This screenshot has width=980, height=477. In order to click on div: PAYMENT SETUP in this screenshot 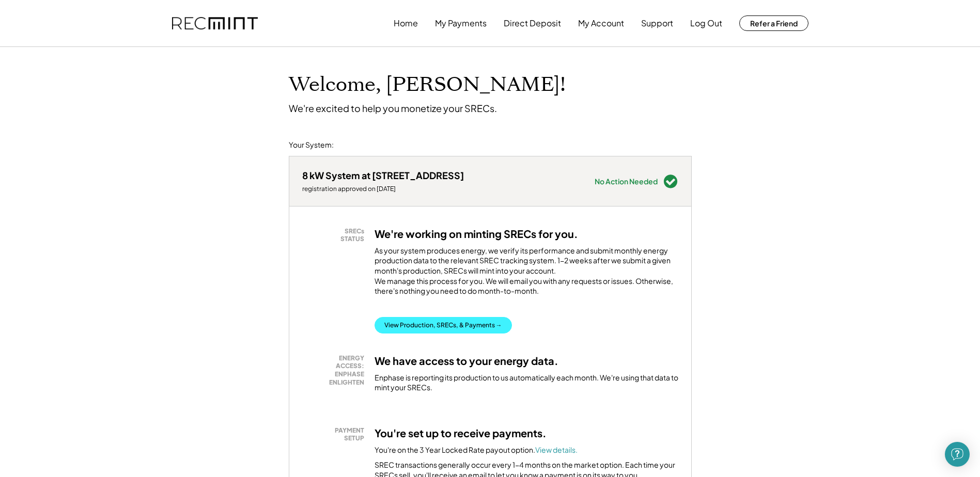, I will do `click(336, 434)`.